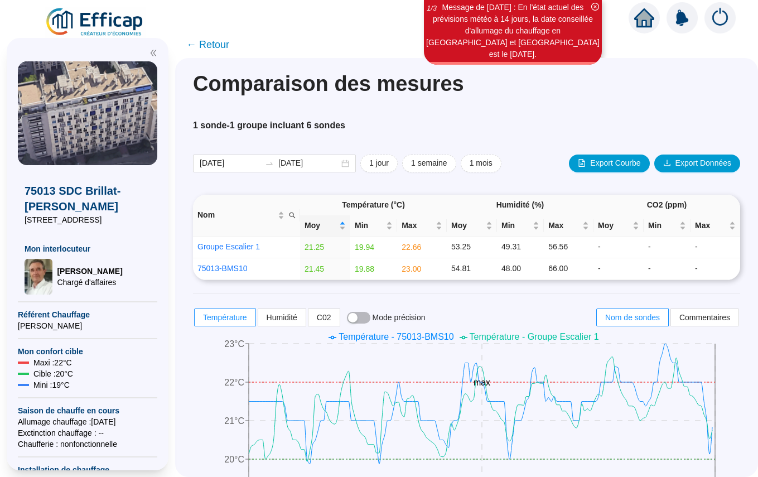 This screenshot has height=477, width=758. Describe the element at coordinates (373, 205) in the screenshot. I see `th: Température (°C)` at that location.